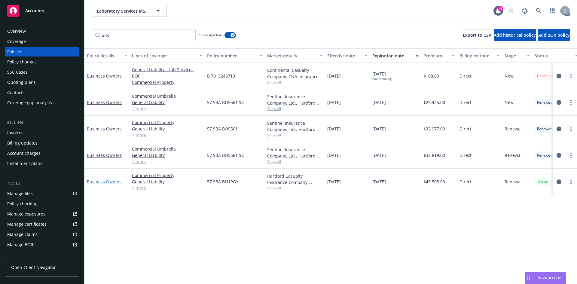 The height and width of the screenshot is (284, 577). I want to click on div: Manage files, so click(20, 193).